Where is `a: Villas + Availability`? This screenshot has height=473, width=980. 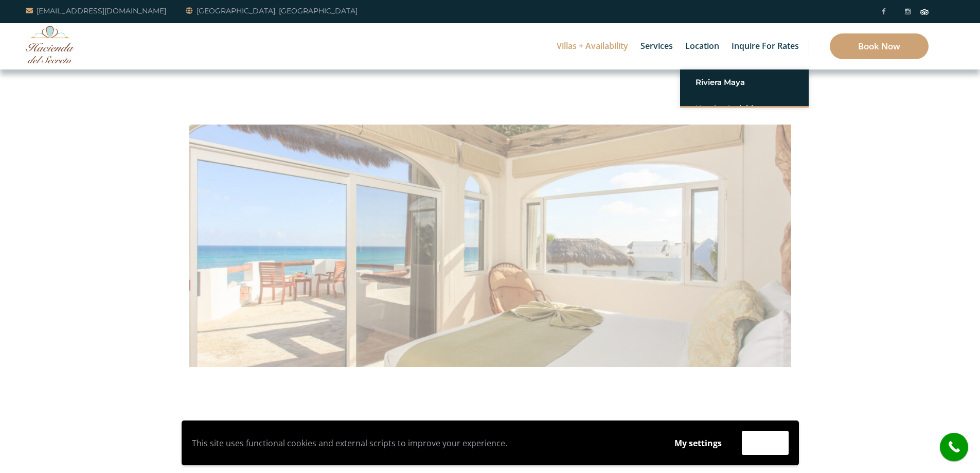 a: Villas + Availability is located at coordinates (592, 47).